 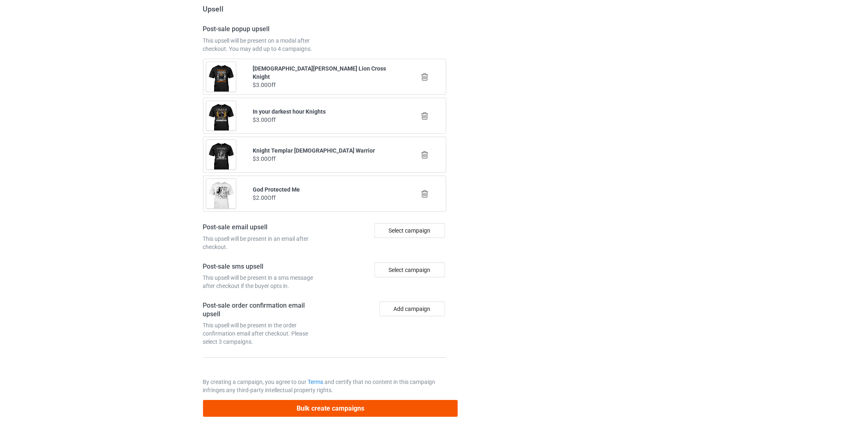 I want to click on b: God Protected Me, so click(x=276, y=189).